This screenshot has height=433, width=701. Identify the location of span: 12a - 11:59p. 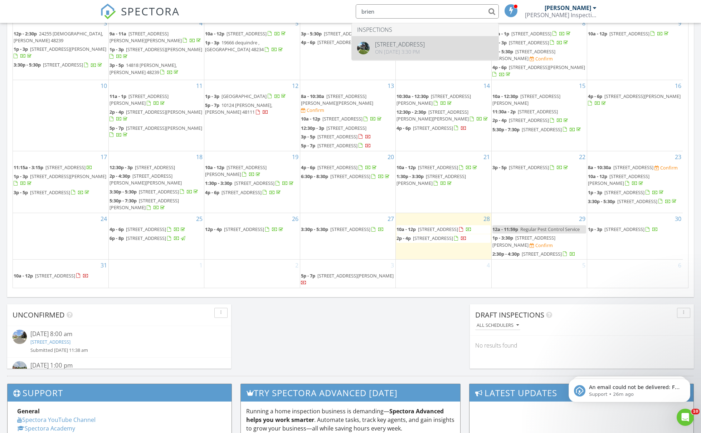
(505, 229).